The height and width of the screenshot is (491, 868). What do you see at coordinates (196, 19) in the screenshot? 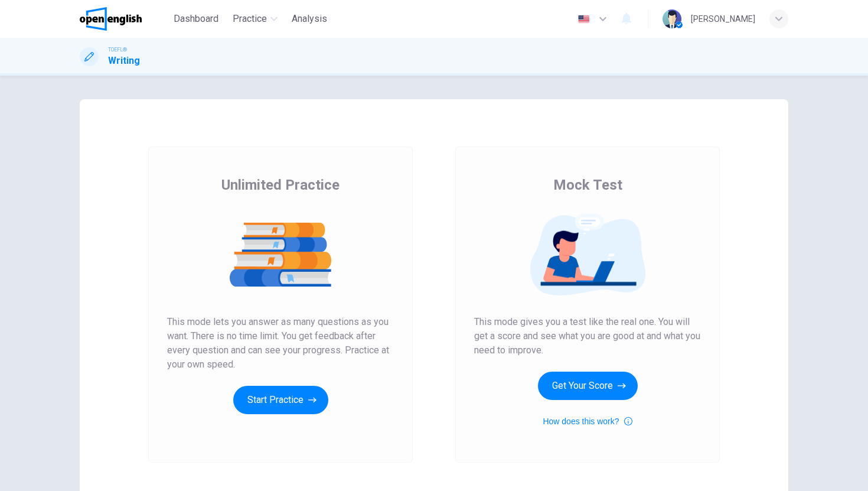
I see `a: Dashboard` at bounding box center [196, 19].